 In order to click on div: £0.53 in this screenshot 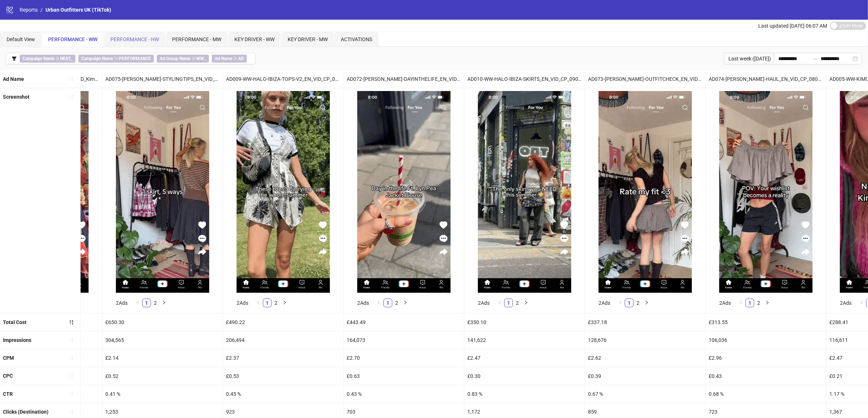, I will do `click(283, 376)`.